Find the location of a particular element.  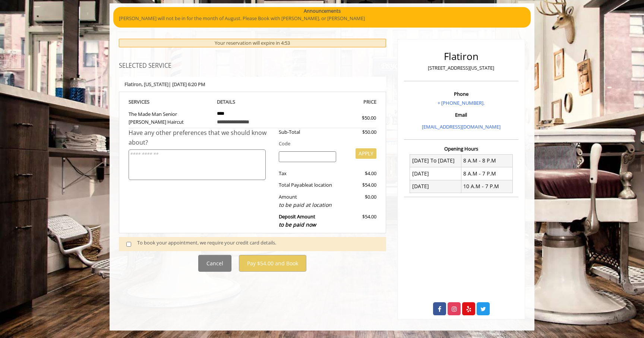

button: APPLY is located at coordinates (366, 154).